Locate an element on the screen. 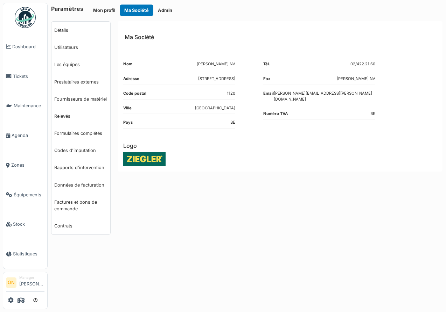 The image size is (446, 312). dt: Fax is located at coordinates (267, 80).